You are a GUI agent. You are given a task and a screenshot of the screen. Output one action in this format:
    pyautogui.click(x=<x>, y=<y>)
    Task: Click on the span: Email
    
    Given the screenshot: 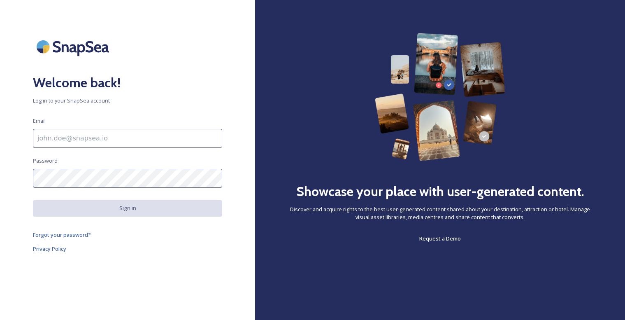 What is the action you would take?
    pyautogui.click(x=39, y=121)
    